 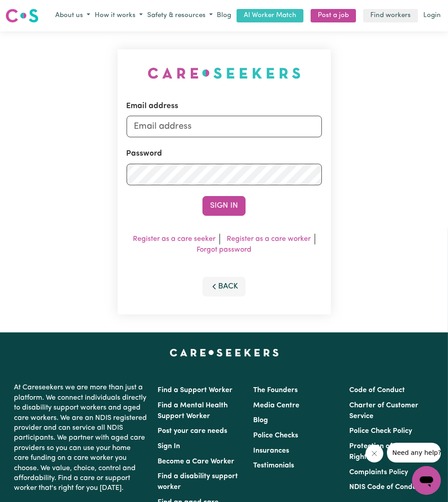 I want to click on button: About us, so click(x=73, y=16).